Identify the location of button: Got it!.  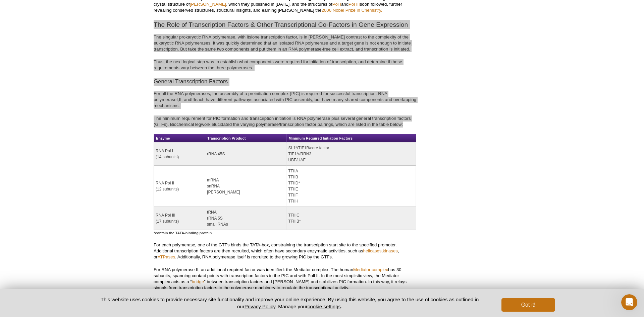
(528, 305).